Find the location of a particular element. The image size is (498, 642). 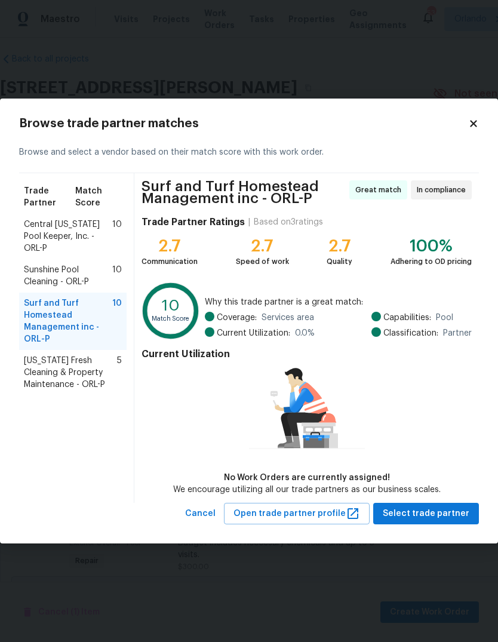

button: Open trade partner profile is located at coordinates (297, 514).